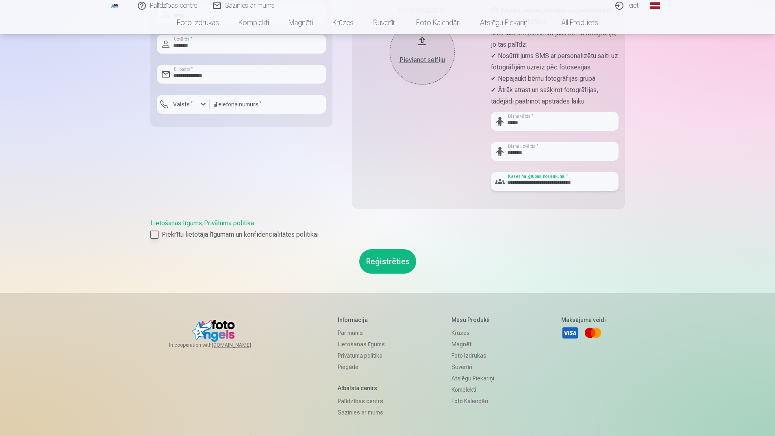 This screenshot has height=436, width=775. What do you see at coordinates (361, 388) in the screenshot?
I see `h5: Atbalsta centrs` at bounding box center [361, 388].